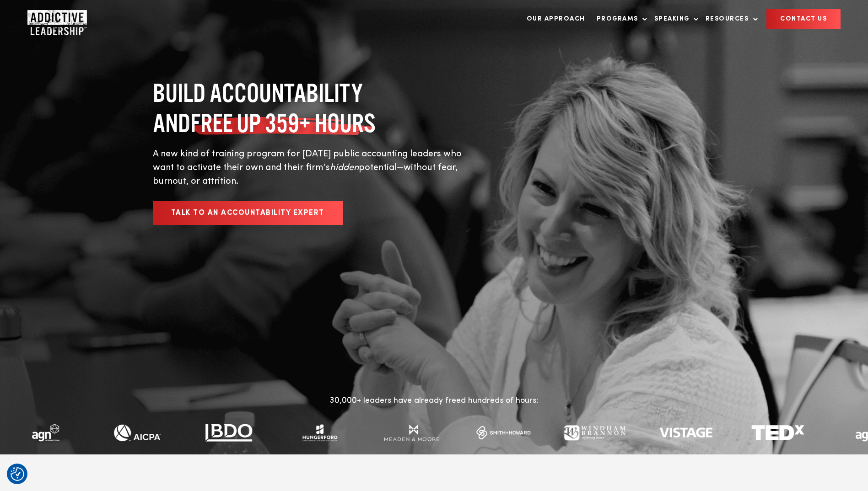 The image size is (868, 491). Describe the element at coordinates (55, 19) in the screenshot. I see `a: Home` at that location.